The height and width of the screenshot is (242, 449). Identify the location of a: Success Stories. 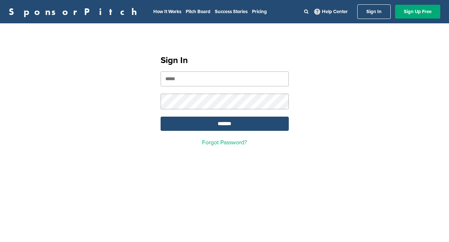
(231, 12).